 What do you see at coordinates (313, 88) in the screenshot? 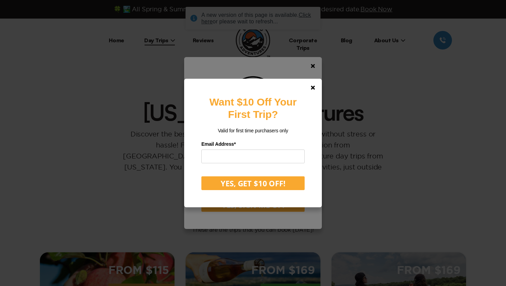
I see `a: Close` at bounding box center [313, 88].